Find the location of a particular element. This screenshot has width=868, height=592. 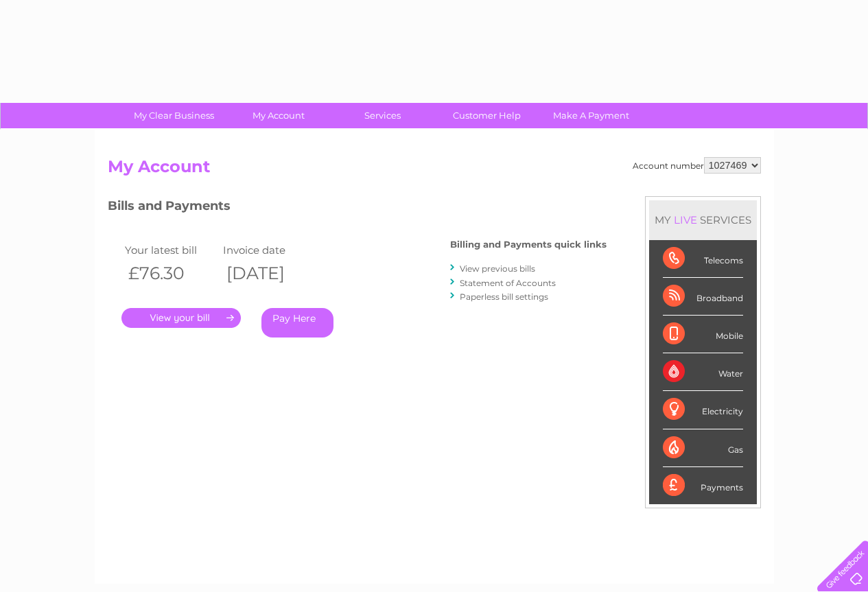

div: Water is located at coordinates (702, 372).